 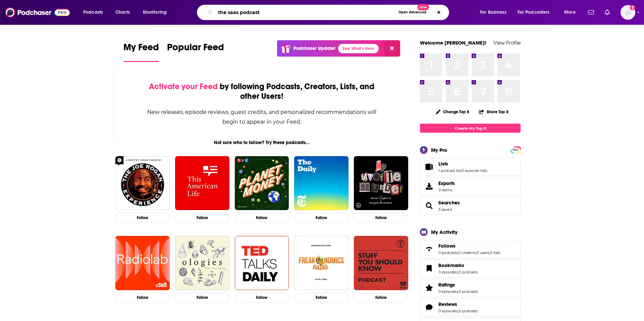 I want to click on div: Search podcasts, credits, & more..., so click(x=329, y=12).